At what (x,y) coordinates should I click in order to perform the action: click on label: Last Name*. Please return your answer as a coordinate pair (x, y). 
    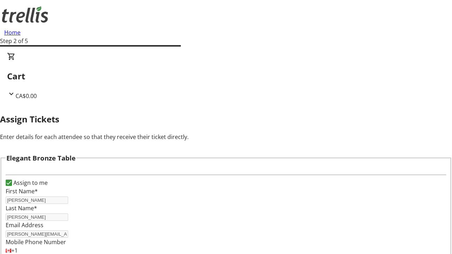
    Looking at the image, I should click on (21, 208).